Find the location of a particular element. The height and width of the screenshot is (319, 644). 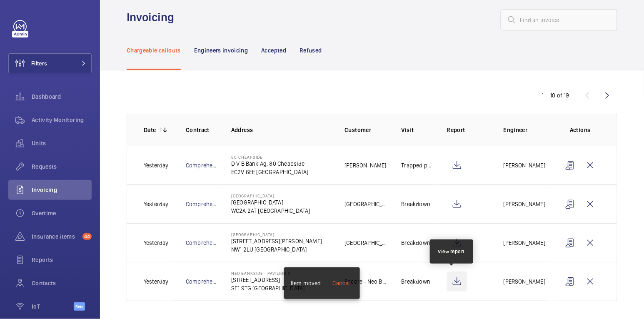

p: 80 Cheapside is located at coordinates (270, 157).